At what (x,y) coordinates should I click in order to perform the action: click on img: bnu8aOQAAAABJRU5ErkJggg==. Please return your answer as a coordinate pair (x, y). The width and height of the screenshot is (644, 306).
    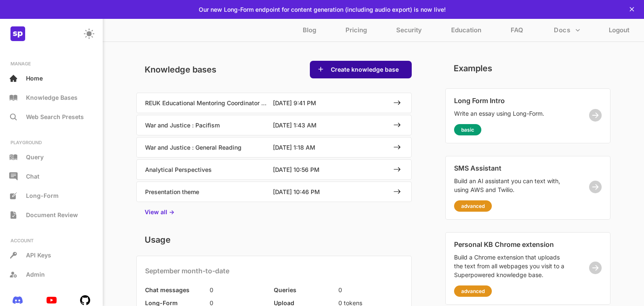
    Looking at the image, I should click on (18, 300).